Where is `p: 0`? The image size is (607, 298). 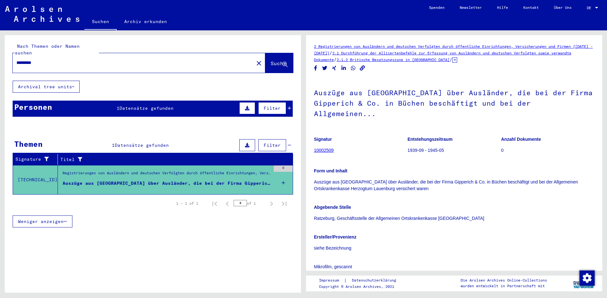 p: 0 is located at coordinates (547, 150).